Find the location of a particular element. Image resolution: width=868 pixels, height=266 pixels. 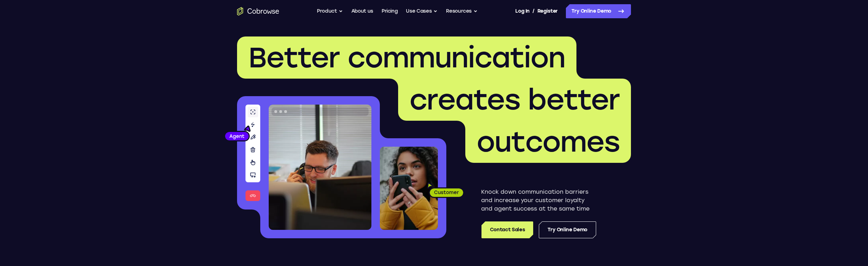

a: Go to the home page is located at coordinates (258, 11).